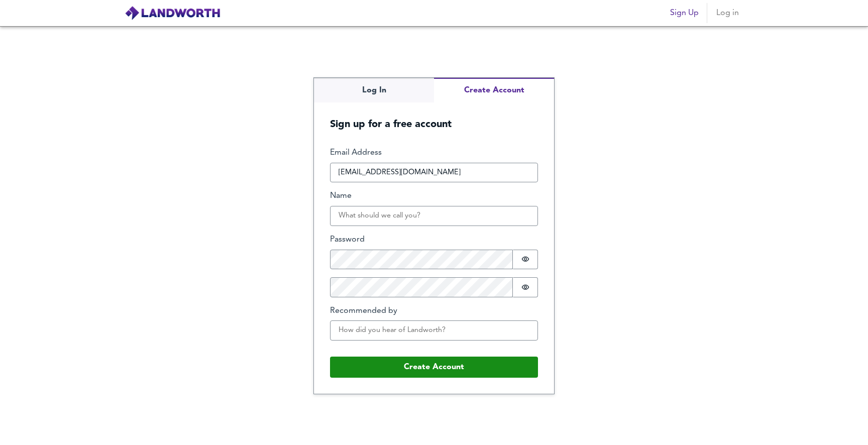 The image size is (868, 445). I want to click on input: How did you hear of Landworth?, so click(434, 330).